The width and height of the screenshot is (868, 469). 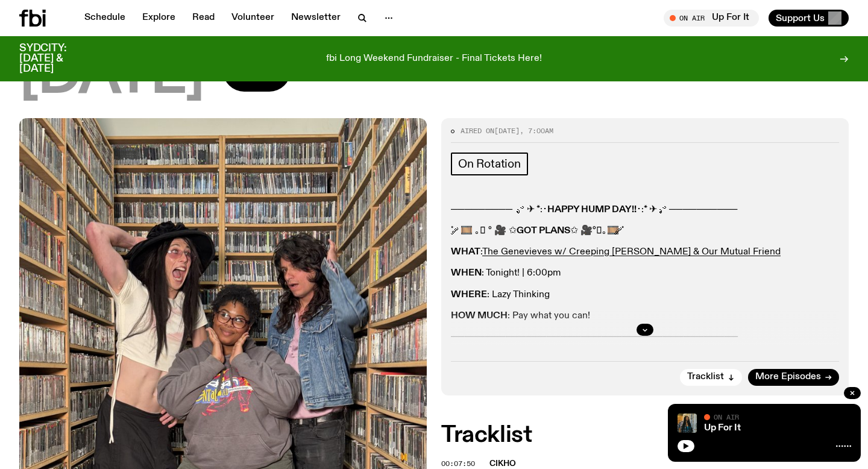 I want to click on strong: WHAT, so click(x=466, y=252).